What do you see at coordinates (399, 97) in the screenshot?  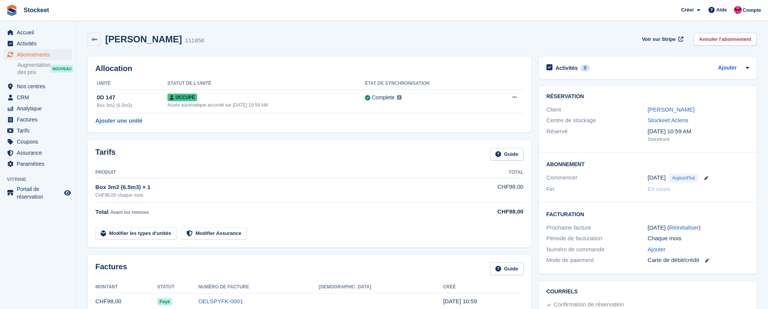 I see `img: icon-info-grey-7440780725fd019a000dd9b08b2336e03edf1995a4989e88bcd33f0948082b44.svg` at bounding box center [399, 97].